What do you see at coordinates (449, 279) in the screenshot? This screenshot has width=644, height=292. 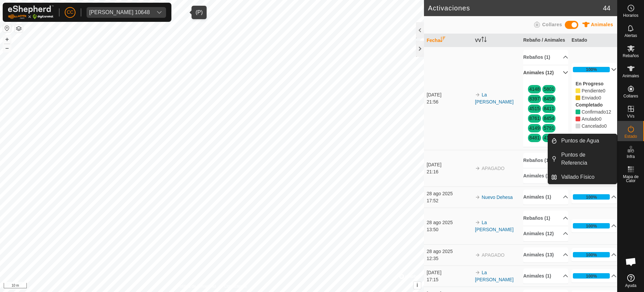 I see `div: 17:15` at bounding box center [449, 279].